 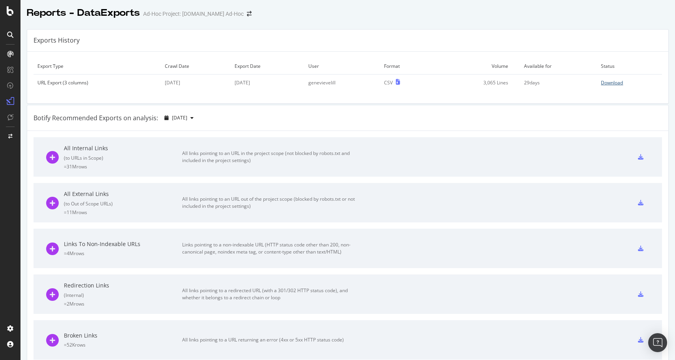 I want to click on div: CSV, so click(x=389, y=82).